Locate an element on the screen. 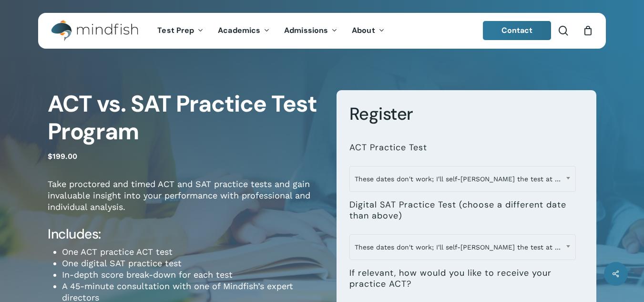 The width and height of the screenshot is (644, 302). a: Admissions is located at coordinates (310, 30).